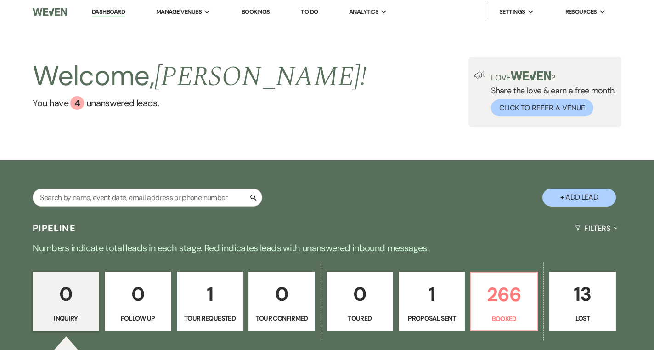 The image size is (654, 350). What do you see at coordinates (512, 12) in the screenshot?
I see `span: Settings` at bounding box center [512, 12].